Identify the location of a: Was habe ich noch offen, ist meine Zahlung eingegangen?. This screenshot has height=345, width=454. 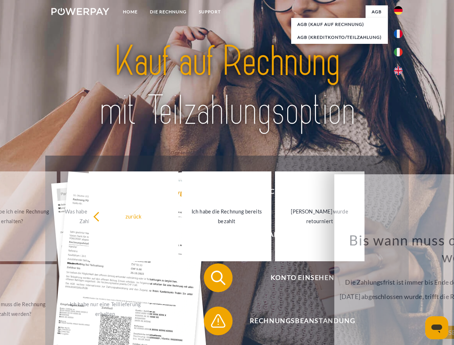
(105, 216).